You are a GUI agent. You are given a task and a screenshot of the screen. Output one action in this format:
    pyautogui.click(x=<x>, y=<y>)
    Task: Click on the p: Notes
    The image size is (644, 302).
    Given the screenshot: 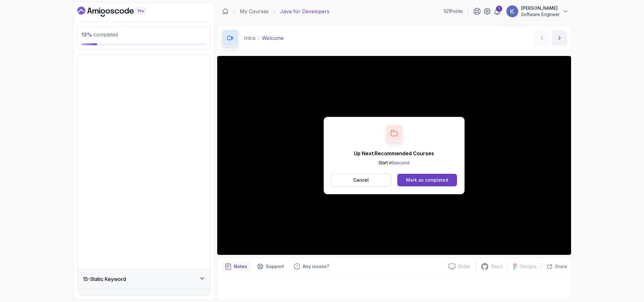 What is the action you would take?
    pyautogui.click(x=241, y=267)
    